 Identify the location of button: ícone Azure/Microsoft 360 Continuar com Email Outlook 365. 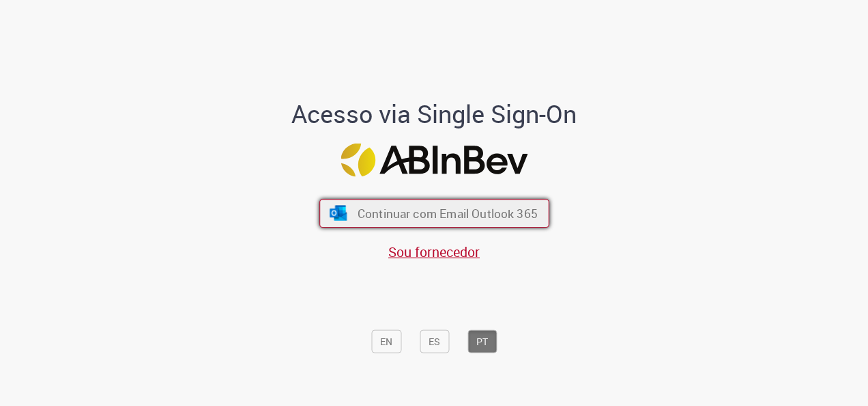
(434, 213).